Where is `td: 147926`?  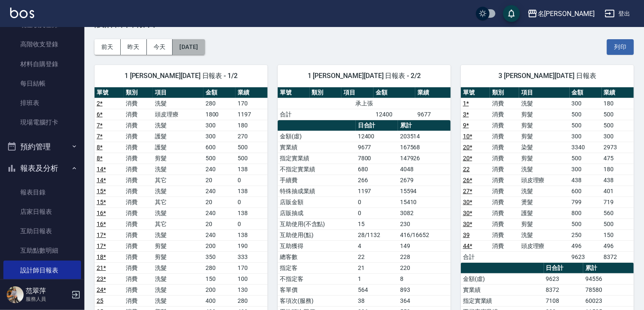 td: 147926 is located at coordinates (424, 158).